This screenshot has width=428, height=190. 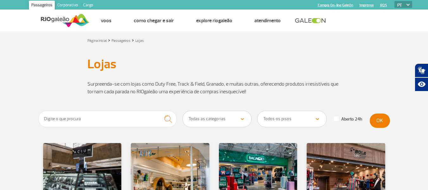 I want to click on a: Corporativo, so click(x=67, y=6).